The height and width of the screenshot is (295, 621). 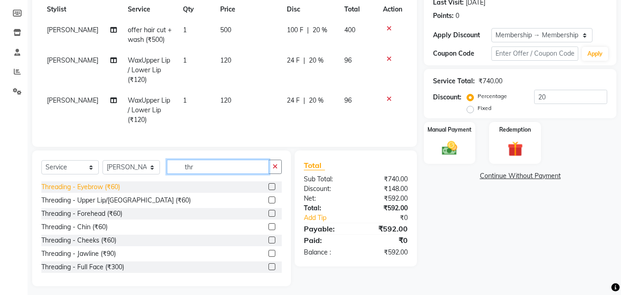 I want to click on input: Enter Offer / Coupon Code, so click(x=535, y=53).